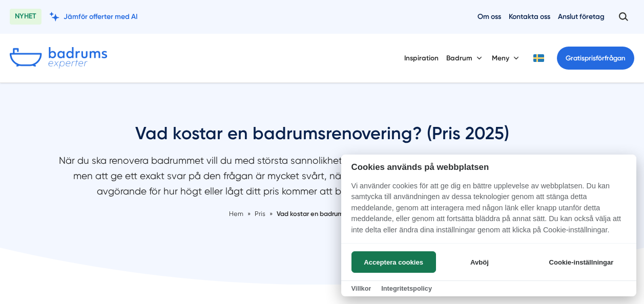 The image size is (644, 304). What do you see at coordinates (362, 288) in the screenshot?
I see `a: Villkor` at bounding box center [362, 288].